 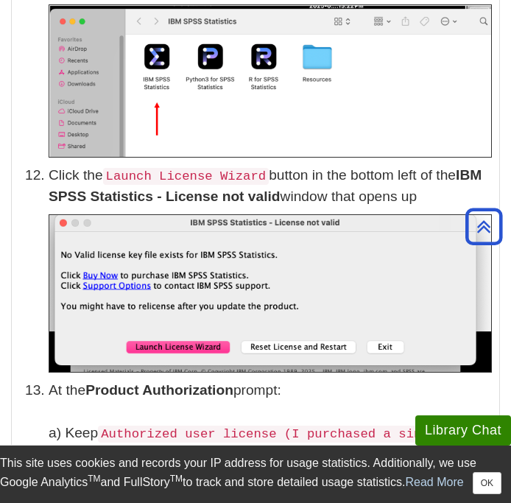 I want to click on button: Close, so click(x=487, y=483).